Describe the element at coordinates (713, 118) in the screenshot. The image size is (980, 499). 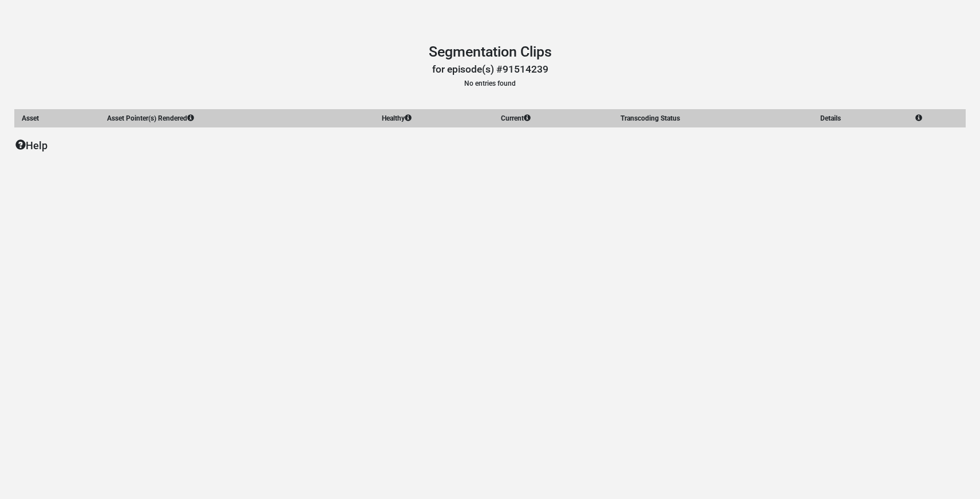
I see `th: Transcoding Status` at that location.